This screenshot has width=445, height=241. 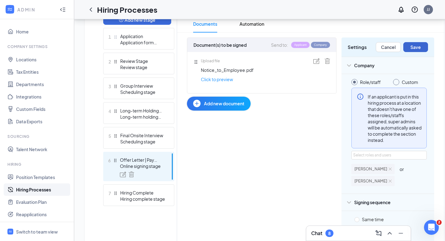 I want to click on div: ADMIN, so click(x=36, y=10).